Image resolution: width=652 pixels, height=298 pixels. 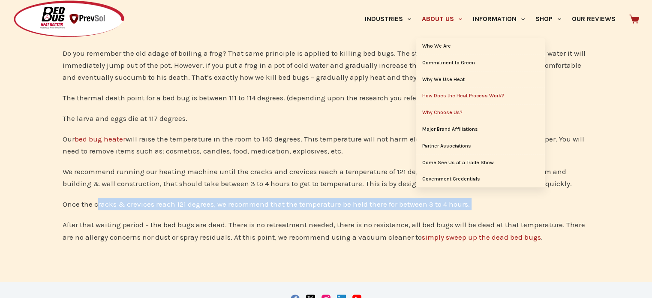 I want to click on a: Partner Associations, so click(x=480, y=146).